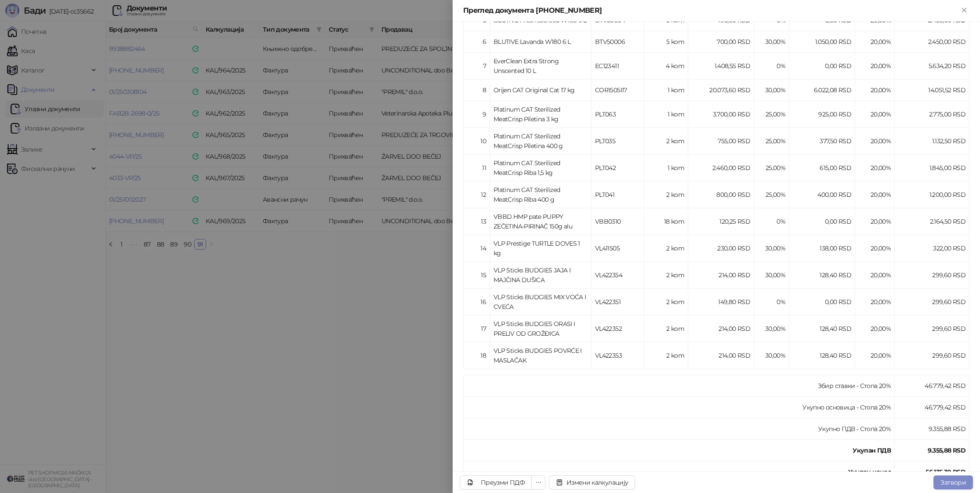 Image resolution: width=980 pixels, height=493 pixels. Describe the element at coordinates (541, 329) in the screenshot. I see `div: VLP Sticks BUDGIES ORASI I PRELIV OD GROŽĐICA` at that location.